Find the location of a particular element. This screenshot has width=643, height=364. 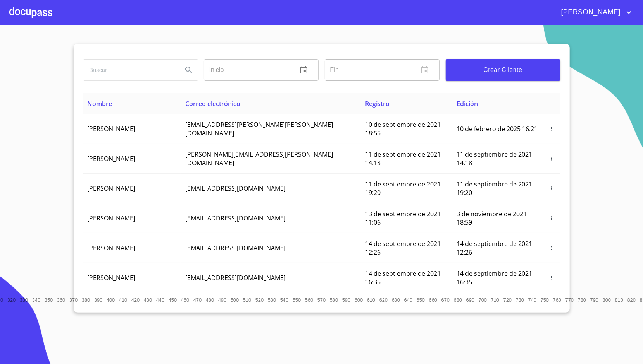

span: 610 is located at coordinates (371, 300).